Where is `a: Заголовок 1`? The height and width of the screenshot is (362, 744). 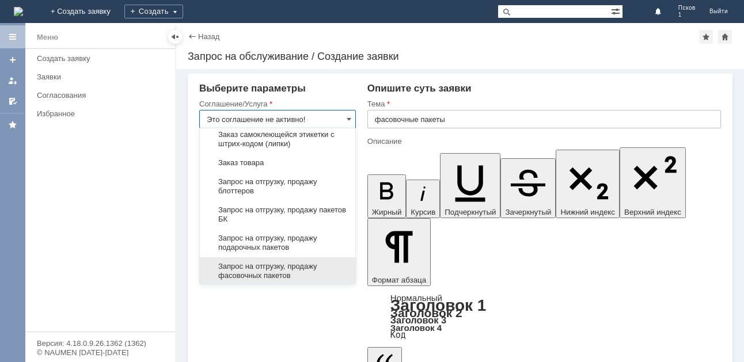
a: Заголовок 1 is located at coordinates (438, 305).